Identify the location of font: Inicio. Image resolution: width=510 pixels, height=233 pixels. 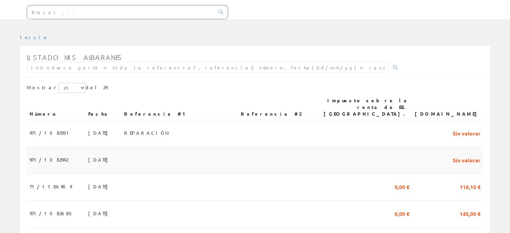
(34, 37).